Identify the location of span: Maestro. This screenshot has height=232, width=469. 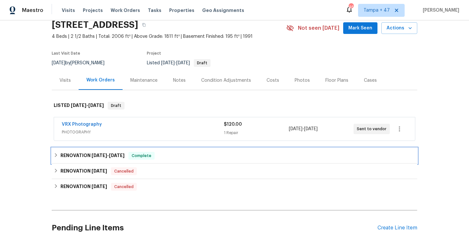
(33, 10).